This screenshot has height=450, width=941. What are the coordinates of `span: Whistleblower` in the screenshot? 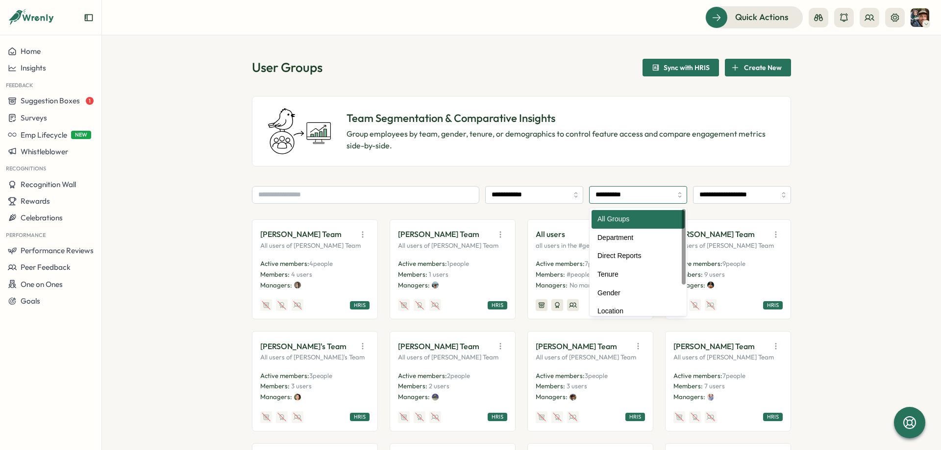 It's located at (44, 151).